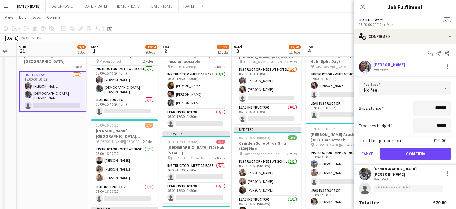 This screenshot has width=456, height=209. What do you see at coordinates (23, 47) in the screenshot?
I see `span: Sun` at bounding box center [23, 47].